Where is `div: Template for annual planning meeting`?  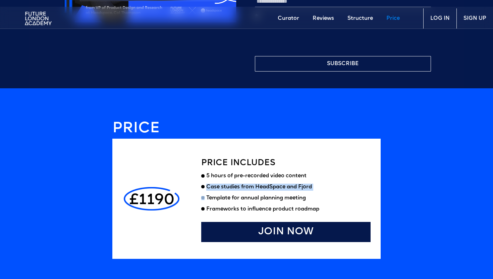
div: Template for annual planning meeting is located at coordinates (288, 198).